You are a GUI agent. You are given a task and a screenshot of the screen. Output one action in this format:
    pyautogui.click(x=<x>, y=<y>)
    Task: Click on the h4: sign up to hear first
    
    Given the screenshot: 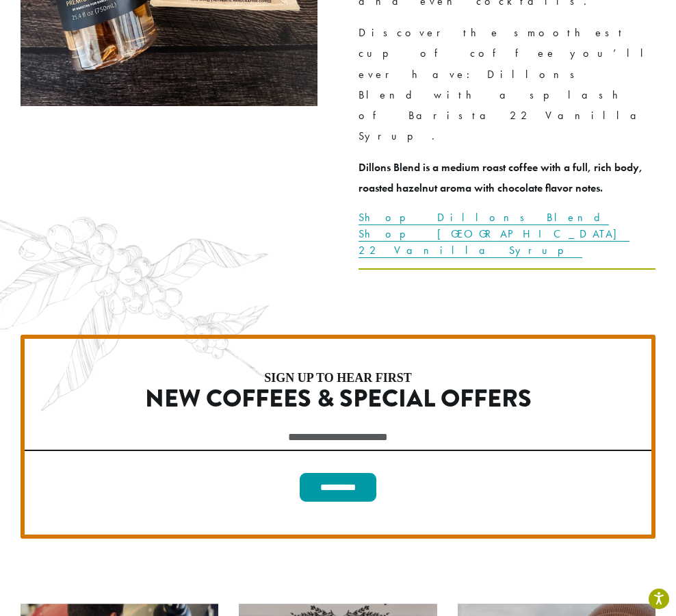 What is the action you would take?
    pyautogui.click(x=338, y=377)
    